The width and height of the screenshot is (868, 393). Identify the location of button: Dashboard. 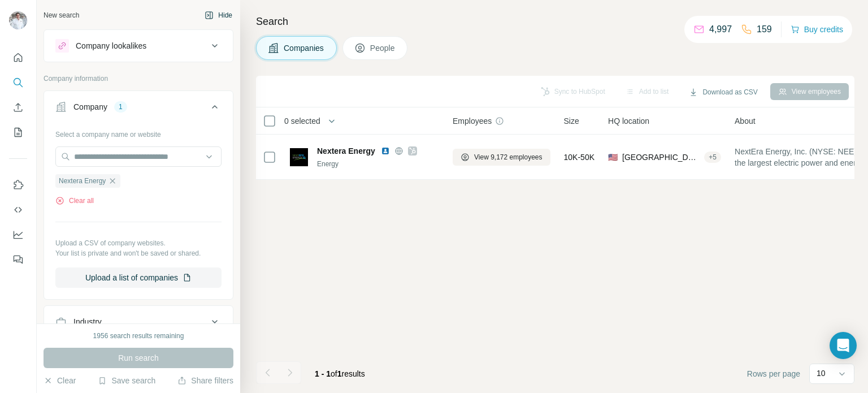
(18, 235).